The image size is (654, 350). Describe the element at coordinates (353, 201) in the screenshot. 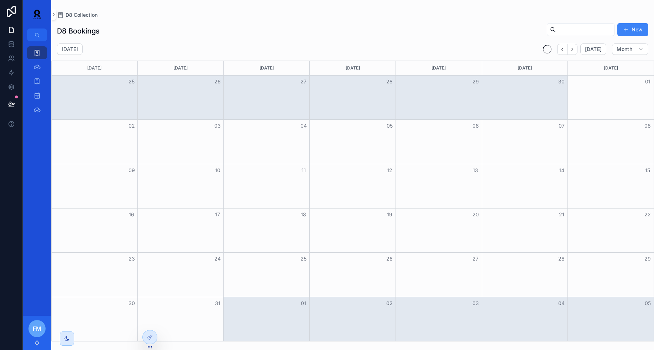

I see `div: Month View` at that location.